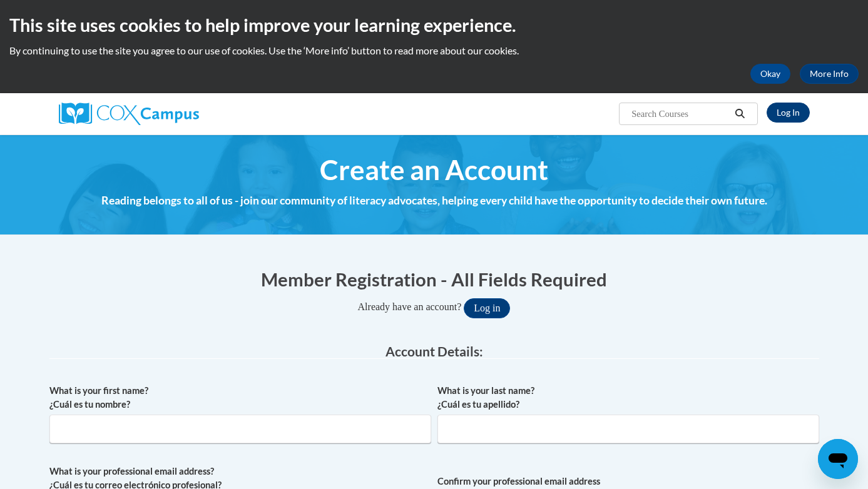 This screenshot has height=489, width=868. What do you see at coordinates (410, 306) in the screenshot?
I see `span: Already have an account?` at bounding box center [410, 306].